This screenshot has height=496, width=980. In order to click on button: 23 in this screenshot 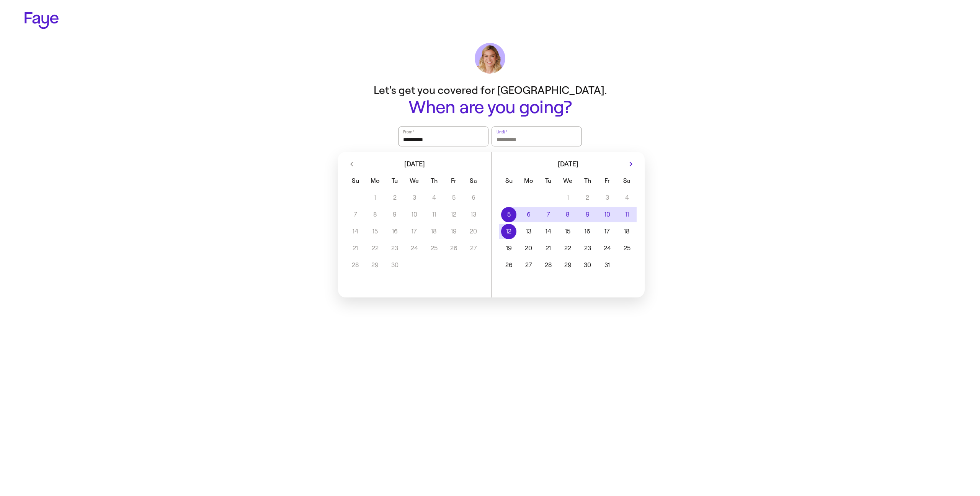, I will do `click(587, 248)`.